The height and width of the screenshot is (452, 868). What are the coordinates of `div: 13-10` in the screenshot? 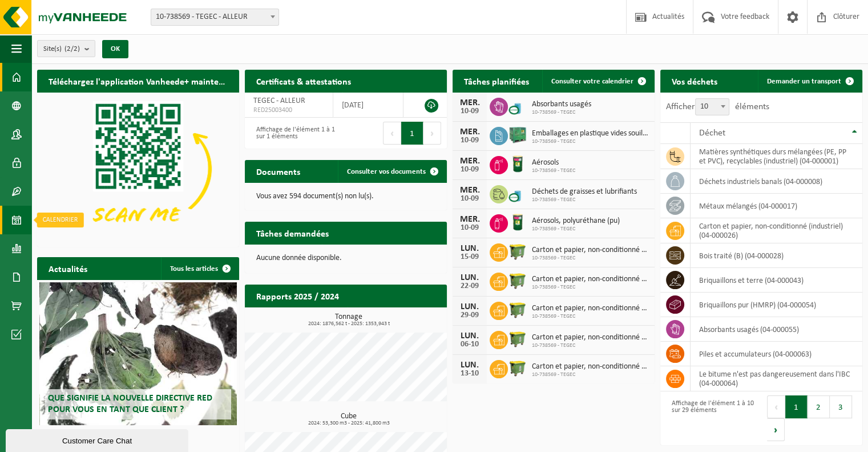 It's located at (470, 374).